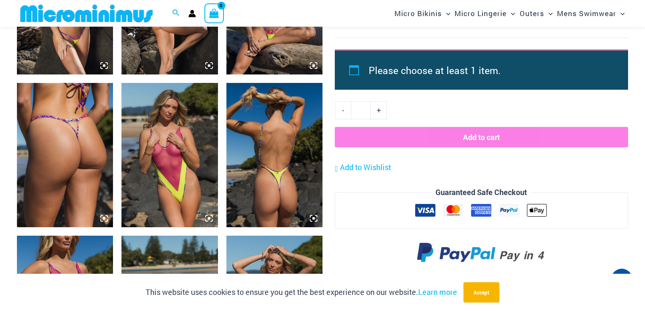  What do you see at coordinates (86, 13) in the screenshot?
I see `img: MM SHOP LOGO FLAT` at bounding box center [86, 13].